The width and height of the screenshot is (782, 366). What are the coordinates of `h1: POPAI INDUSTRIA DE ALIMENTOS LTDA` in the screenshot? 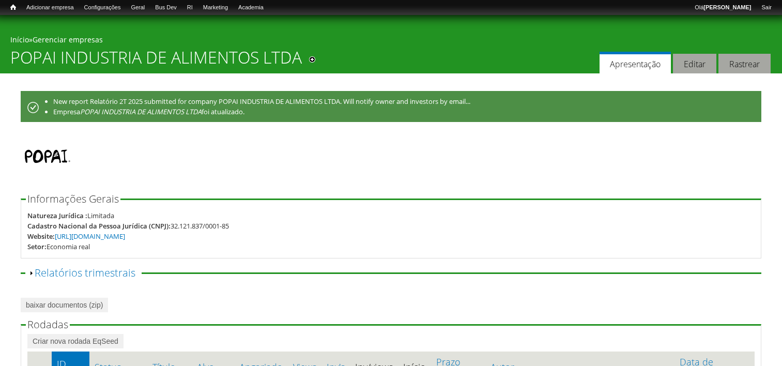 It's located at (156, 60).